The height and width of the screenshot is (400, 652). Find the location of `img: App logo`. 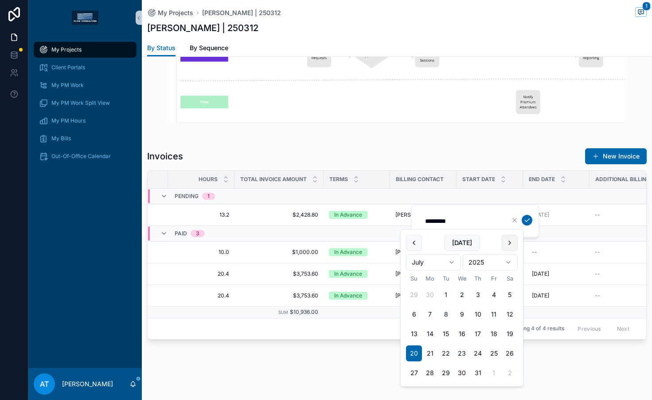

img: App logo is located at coordinates (85, 18).